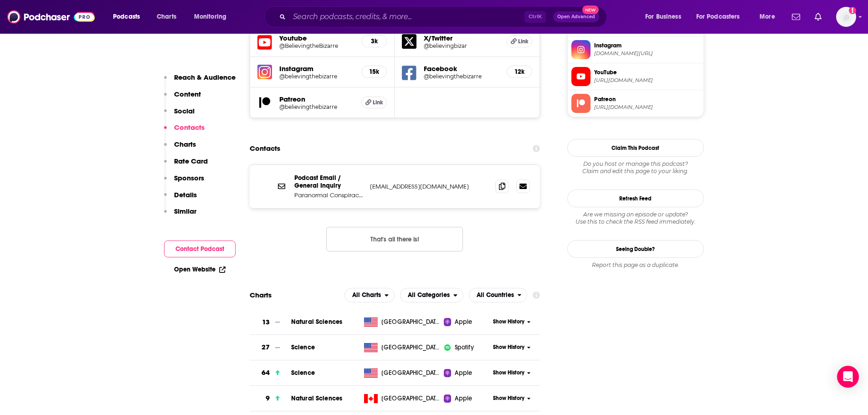 The height and width of the screenshot is (415, 868). What do you see at coordinates (316, 45) in the screenshot?
I see `h5: @BelievingtheBizarre` at bounding box center [316, 45].